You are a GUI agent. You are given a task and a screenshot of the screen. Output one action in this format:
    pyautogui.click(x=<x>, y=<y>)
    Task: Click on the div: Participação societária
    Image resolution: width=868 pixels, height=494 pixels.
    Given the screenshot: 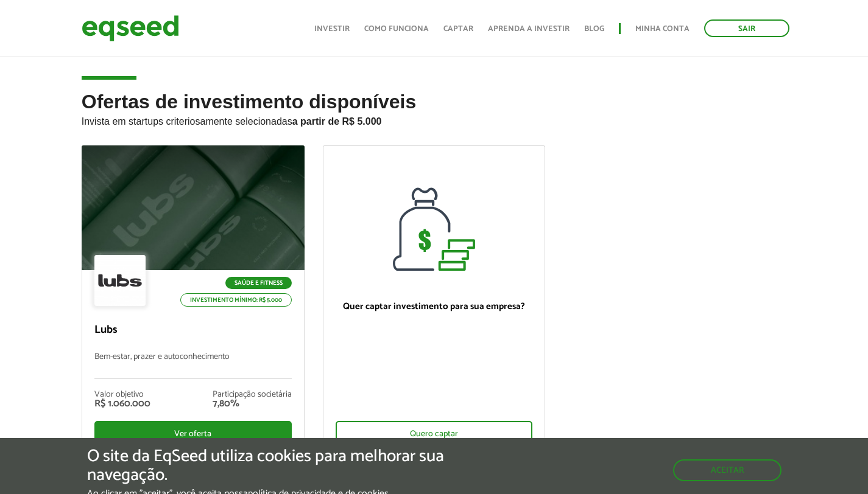 What is the action you would take?
    pyautogui.click(x=252, y=395)
    